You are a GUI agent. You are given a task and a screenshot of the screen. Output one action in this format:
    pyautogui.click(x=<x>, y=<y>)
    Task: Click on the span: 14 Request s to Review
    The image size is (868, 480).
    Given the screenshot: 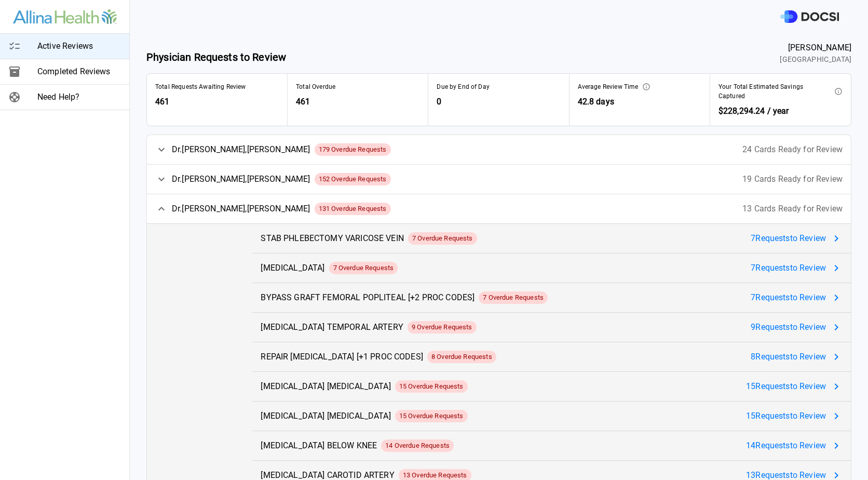 What is the action you would take?
    pyautogui.click(x=786, y=446)
    